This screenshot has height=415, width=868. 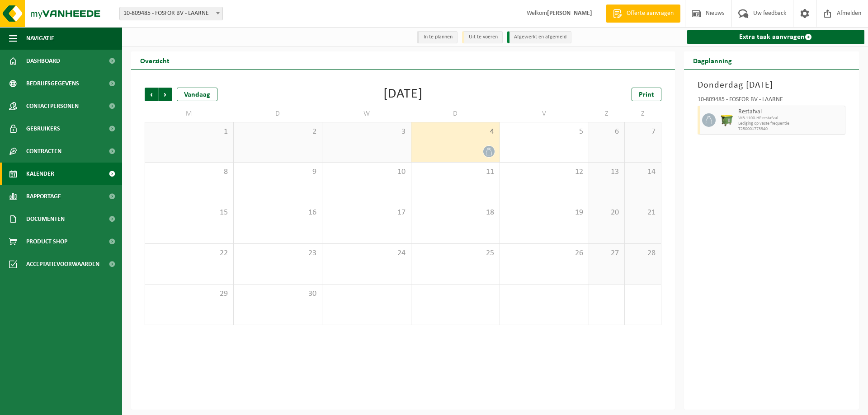 I want to click on span: 13, so click(x=607, y=172).